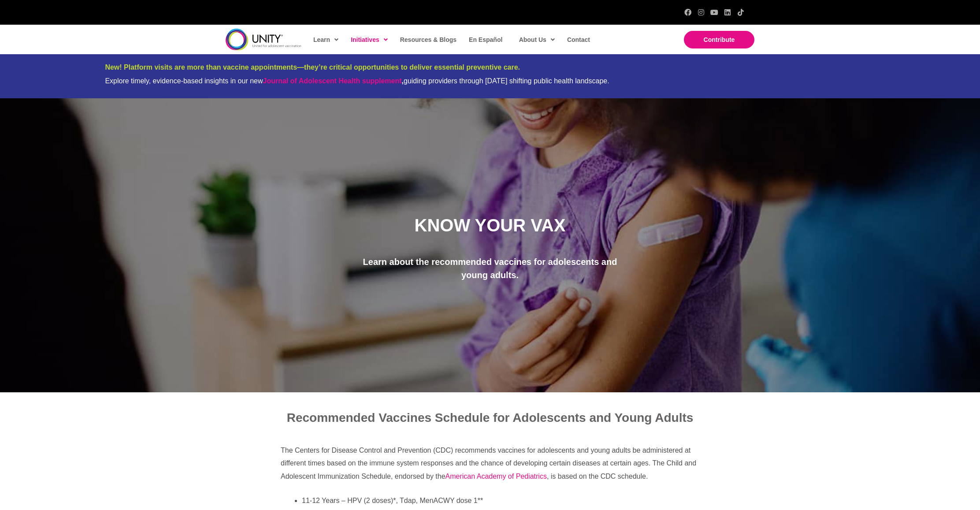 The height and width of the screenshot is (510, 980). What do you see at coordinates (490, 225) in the screenshot?
I see `span: KNOW YOUR VAX` at bounding box center [490, 225].